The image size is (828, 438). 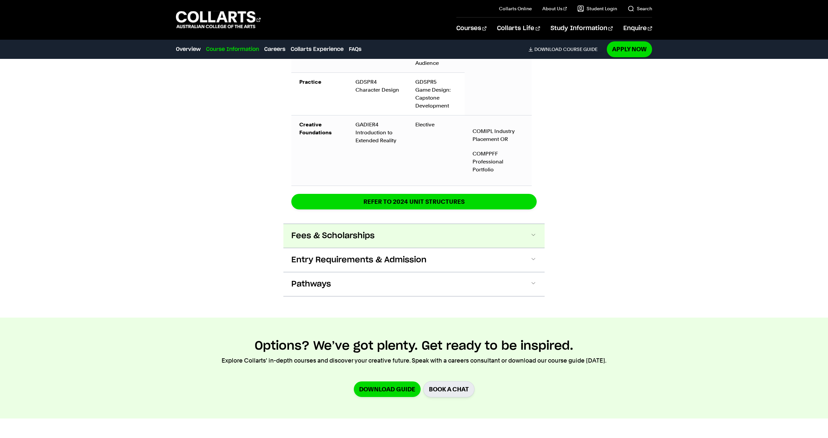 What do you see at coordinates (436, 150) in the screenshot?
I see `td: Elective` at bounding box center [436, 150].